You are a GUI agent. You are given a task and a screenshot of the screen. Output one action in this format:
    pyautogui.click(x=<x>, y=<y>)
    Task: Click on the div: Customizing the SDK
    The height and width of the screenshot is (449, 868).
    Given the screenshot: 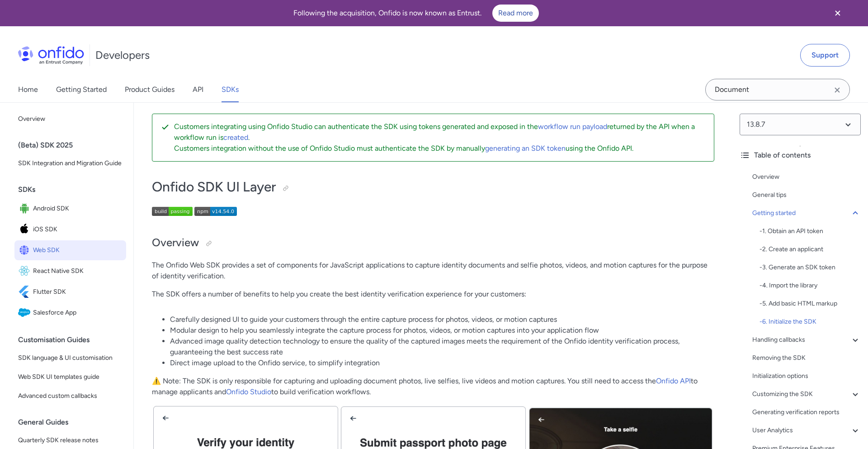 What is the action you would take?
    pyautogui.click(x=807, y=394)
    